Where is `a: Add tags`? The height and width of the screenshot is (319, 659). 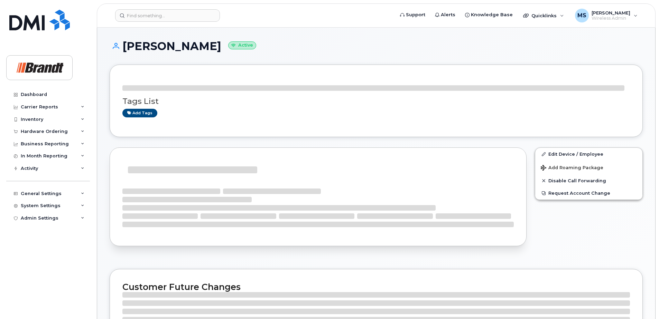 a: Add tags is located at coordinates (140, 113).